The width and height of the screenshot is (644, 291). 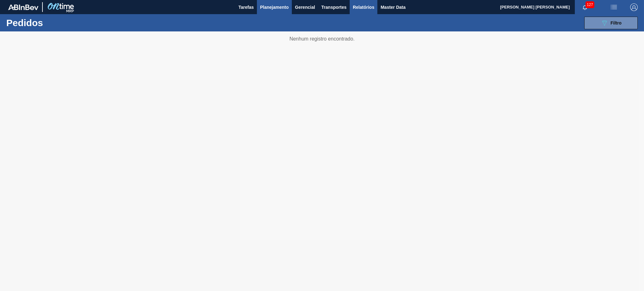 I want to click on img: TNhmsLtSVTkK8tSr43FrP2fwEKptu5GPRR3wAAAABJRU5ErkJggg==, so click(x=23, y=7).